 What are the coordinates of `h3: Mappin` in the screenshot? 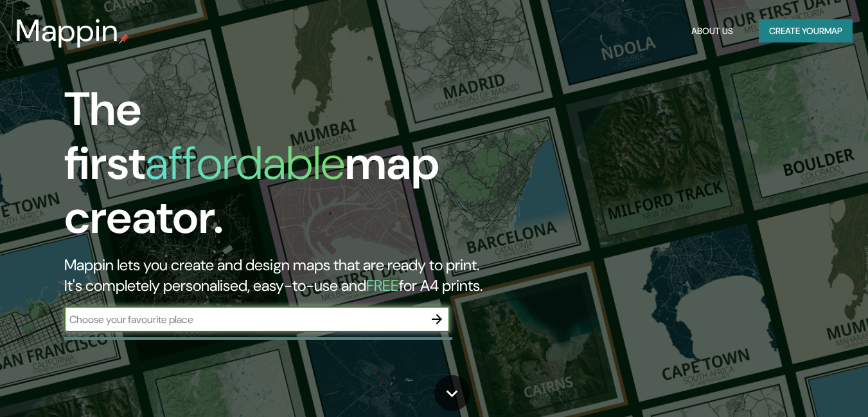 It's located at (66, 31).